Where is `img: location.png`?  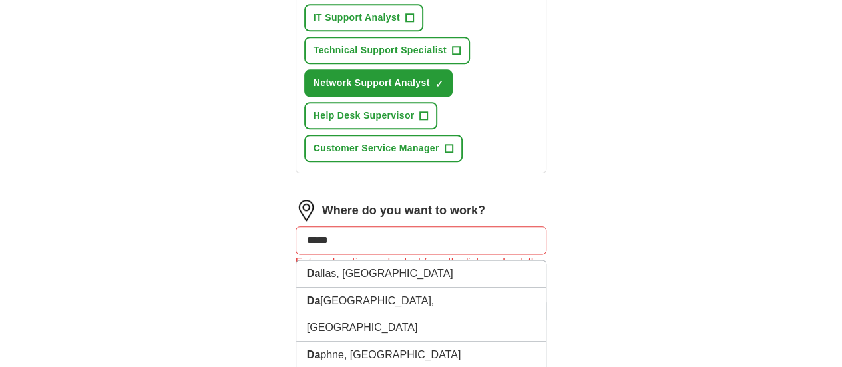 img: location.png is located at coordinates (306, 210).